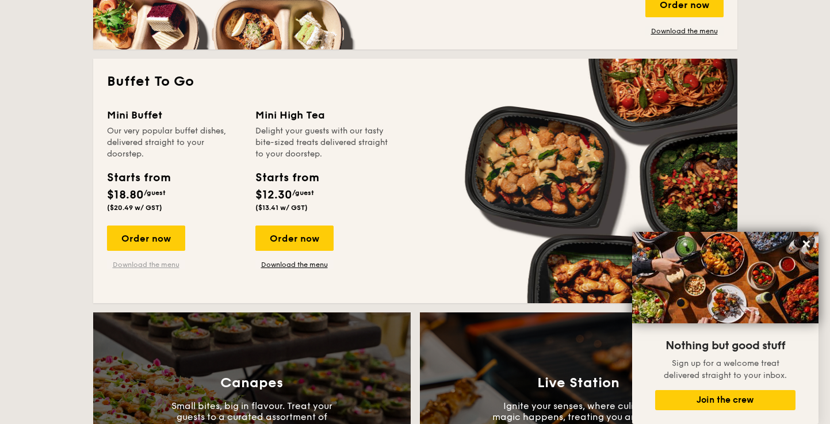 The height and width of the screenshot is (424, 830). What do you see at coordinates (725, 346) in the screenshot?
I see `span: Nothing but good stuff` at bounding box center [725, 346].